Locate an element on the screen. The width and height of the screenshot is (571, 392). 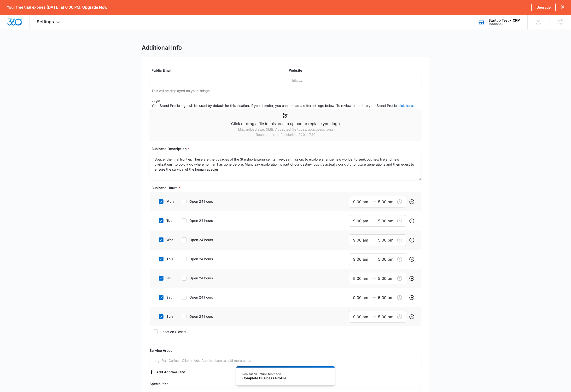
p: Click or drag a file to this area to upload or replace your logo is located at coordinates (286, 123).